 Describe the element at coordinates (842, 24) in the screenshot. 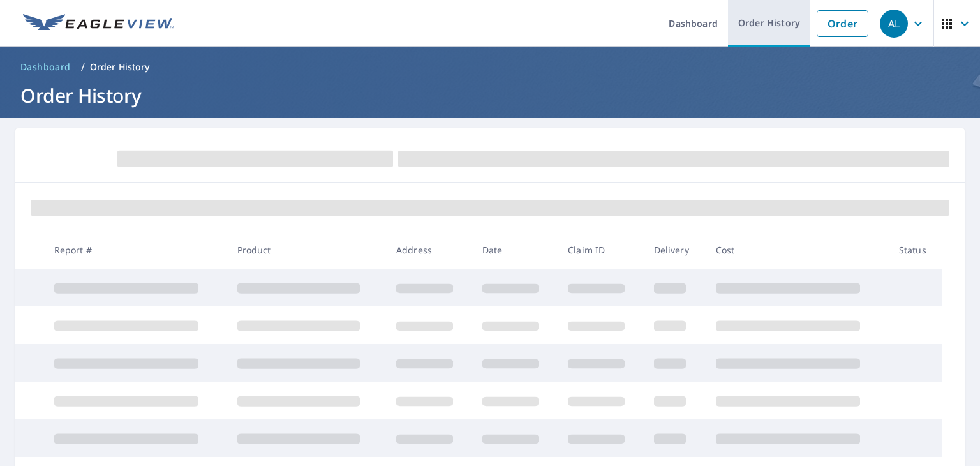

I see `a: Order` at that location.